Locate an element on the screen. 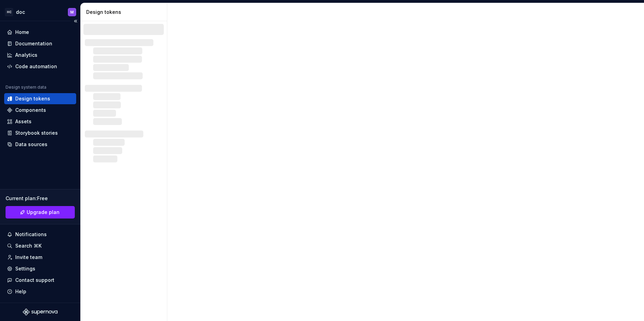  a: Analytics is located at coordinates (40, 55).